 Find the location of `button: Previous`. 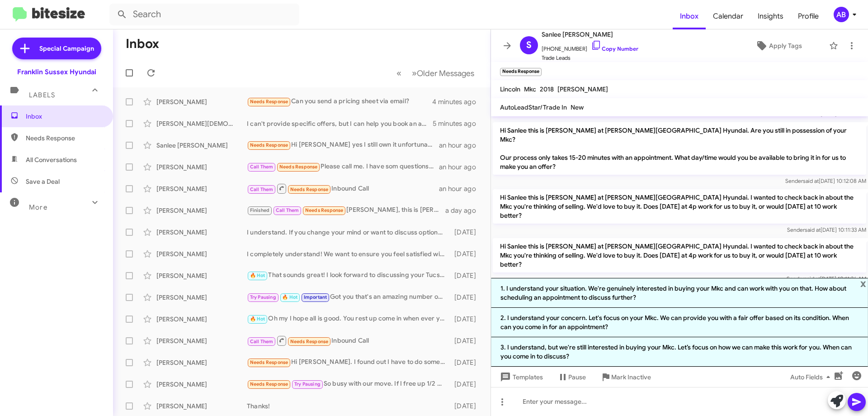

button: Previous is located at coordinates (399, 73).